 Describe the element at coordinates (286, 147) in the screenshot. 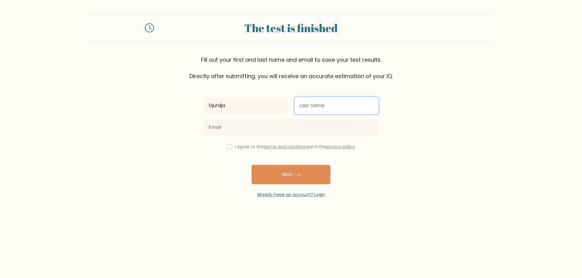

I see `a: terms and conditions` at that location.